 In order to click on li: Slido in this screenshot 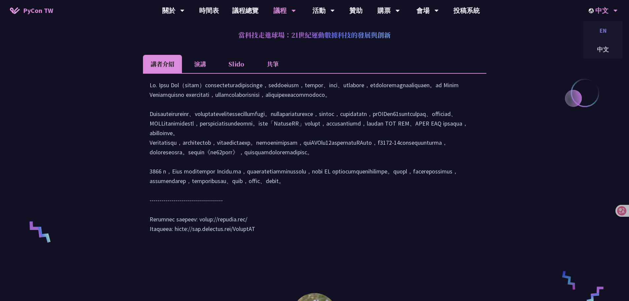, I will do `click(236, 64)`.